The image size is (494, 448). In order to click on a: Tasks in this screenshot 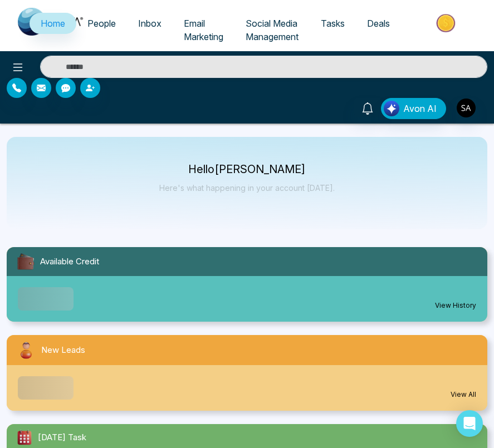, I will do `click(333, 23)`.